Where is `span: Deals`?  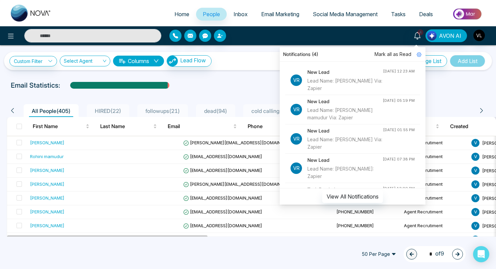 span: Deals is located at coordinates (426, 14).